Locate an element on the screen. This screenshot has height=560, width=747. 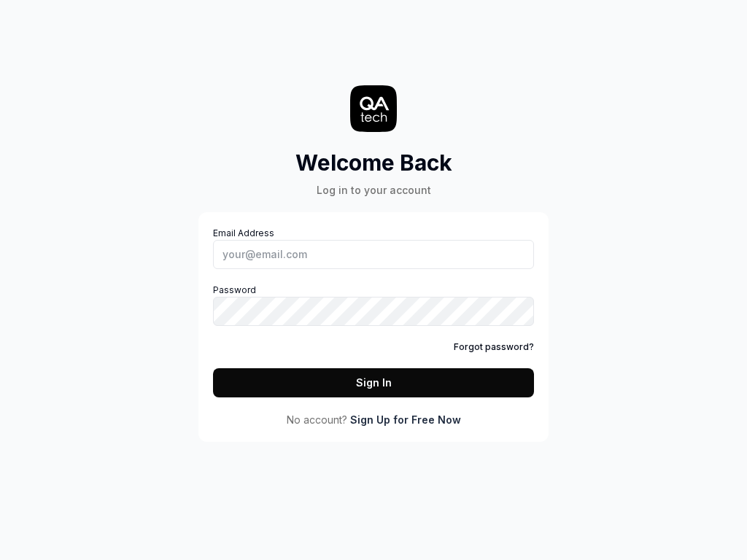
a: Sign Up for Free Now is located at coordinates (405, 419).